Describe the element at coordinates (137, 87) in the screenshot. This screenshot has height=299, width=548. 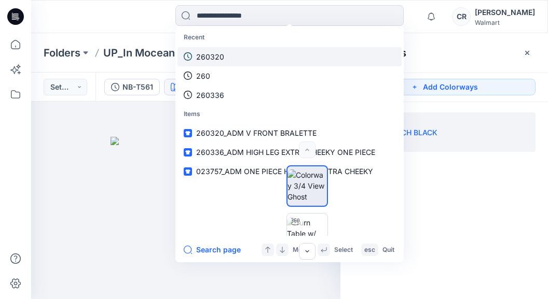
I see `div: NB-T561` at that location.